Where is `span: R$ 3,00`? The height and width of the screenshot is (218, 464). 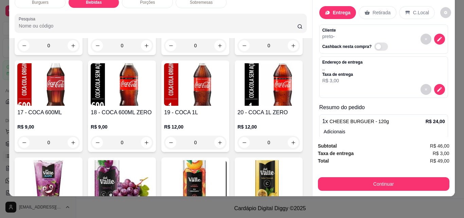 span: R$ 3,00 is located at coordinates (441, 153).